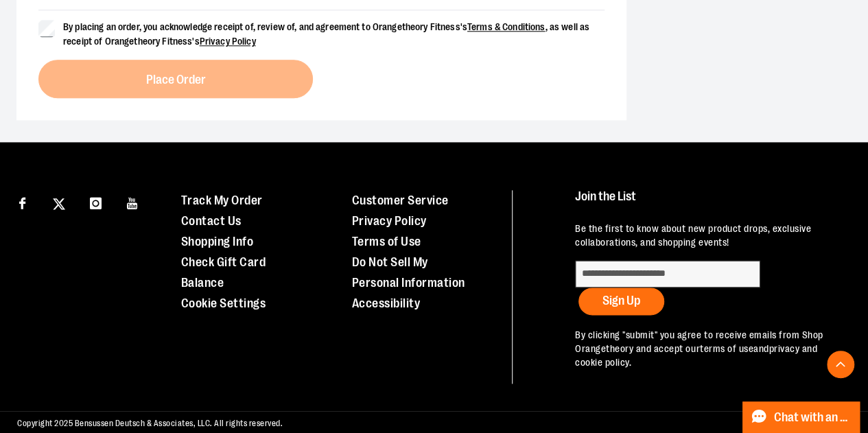 The height and width of the screenshot is (433, 868). Describe the element at coordinates (506, 27) in the screenshot. I see `a: Terms & Conditions` at that location.